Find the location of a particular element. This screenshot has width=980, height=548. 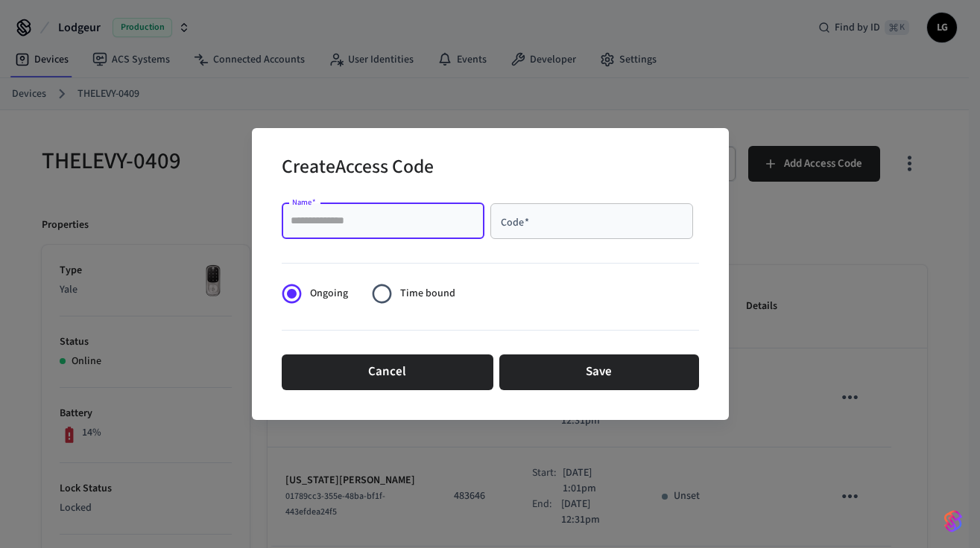

button: Save is located at coordinates (599, 372).